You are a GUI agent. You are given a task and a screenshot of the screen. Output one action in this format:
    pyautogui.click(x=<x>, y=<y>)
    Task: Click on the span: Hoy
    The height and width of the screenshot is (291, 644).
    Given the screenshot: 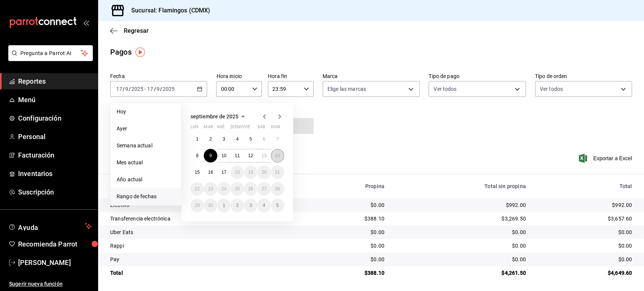 What is the action you would take?
    pyautogui.click(x=146, y=112)
    